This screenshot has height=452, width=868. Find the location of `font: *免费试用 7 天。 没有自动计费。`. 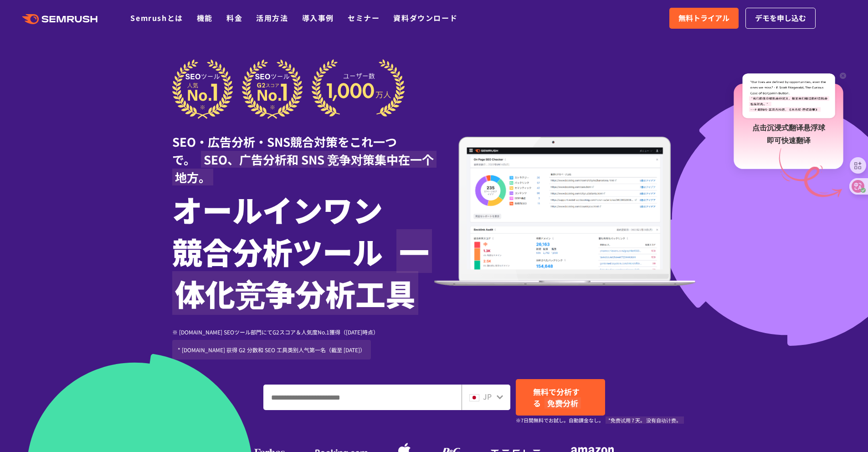

font: *免费试用 7 天。 没有自动计费。 is located at coordinates (645, 420).